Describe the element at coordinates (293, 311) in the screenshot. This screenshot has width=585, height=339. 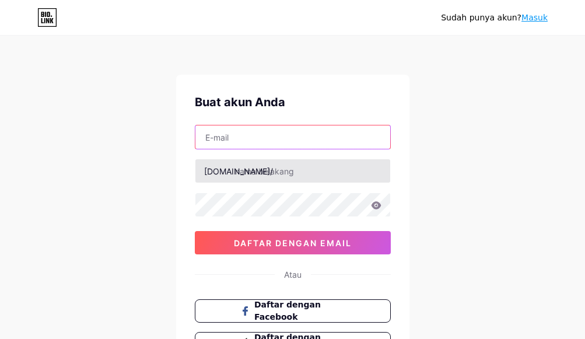
I see `button: Daftar dengan Facebook` at that location.